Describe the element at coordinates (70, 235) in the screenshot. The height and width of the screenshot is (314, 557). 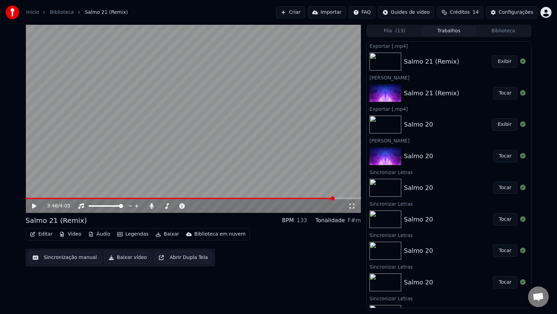
I see `button: Vídeo` at that location.